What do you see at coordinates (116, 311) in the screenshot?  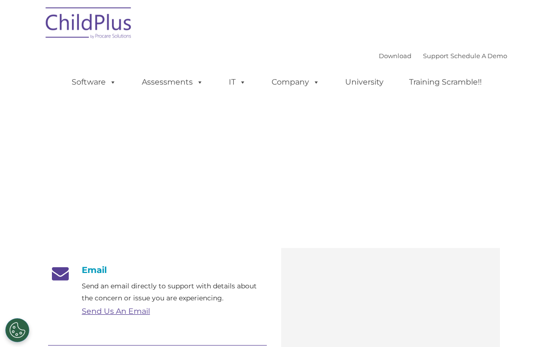 I see `a: Send Us An Email` at bounding box center [116, 311].